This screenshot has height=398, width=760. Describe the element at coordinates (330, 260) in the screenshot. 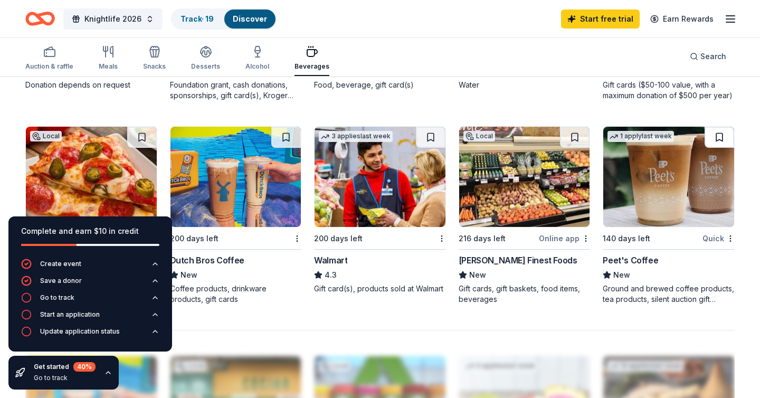

I see `div: Walmart` at that location.